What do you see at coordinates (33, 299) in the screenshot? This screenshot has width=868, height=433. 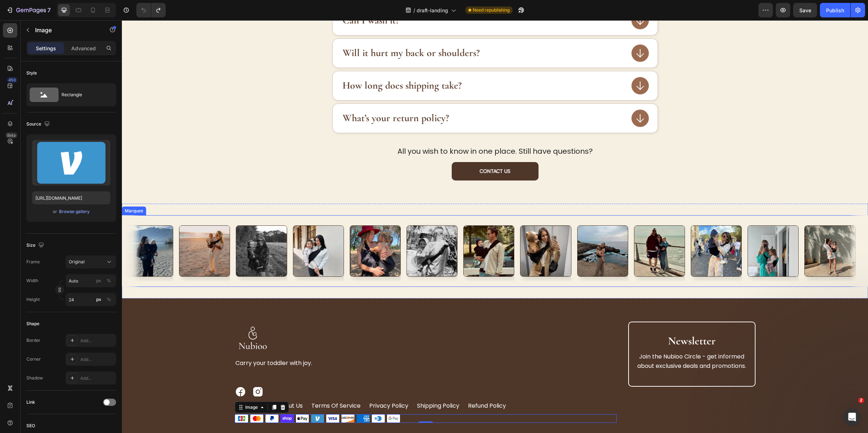 I see `label: Height` at bounding box center [33, 299].